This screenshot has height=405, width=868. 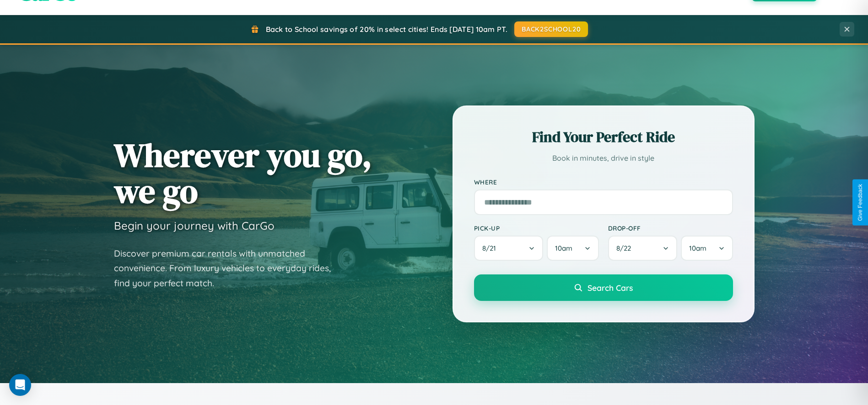 What do you see at coordinates (603, 158) in the screenshot?
I see `p: Book in minutes, drive in style` at bounding box center [603, 158].